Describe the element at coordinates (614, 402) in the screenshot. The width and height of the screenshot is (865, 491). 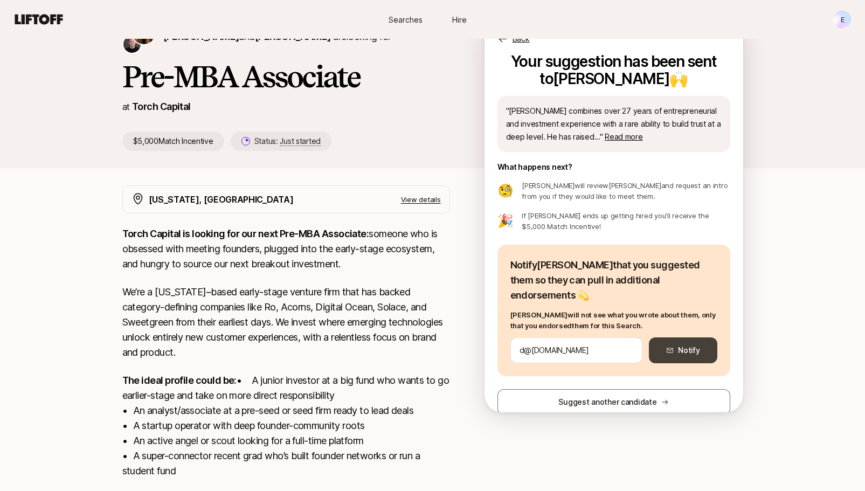
I see `button: Suggest another candidate` at that location.